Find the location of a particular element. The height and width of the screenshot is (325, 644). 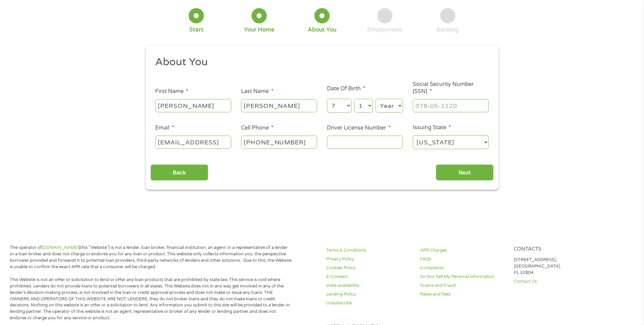

a: Contact Us is located at coordinates (557, 281).